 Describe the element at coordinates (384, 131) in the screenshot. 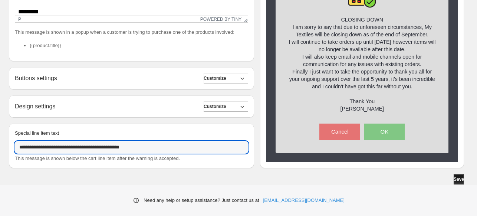

I see `button: OK` at that location.